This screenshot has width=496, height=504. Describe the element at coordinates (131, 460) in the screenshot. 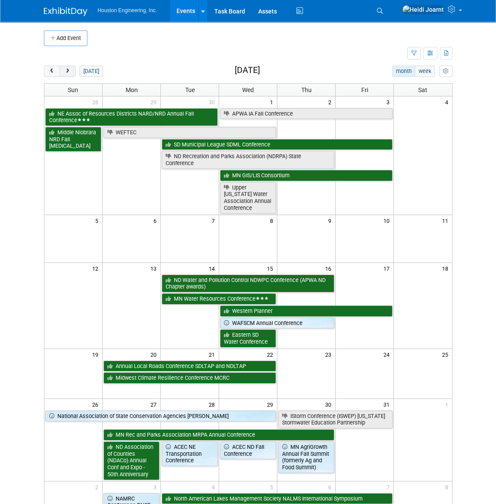

I see `a: ND Association of Counties (NDACo) Annual Conf and Expo - 50th Anniversary` at that location.